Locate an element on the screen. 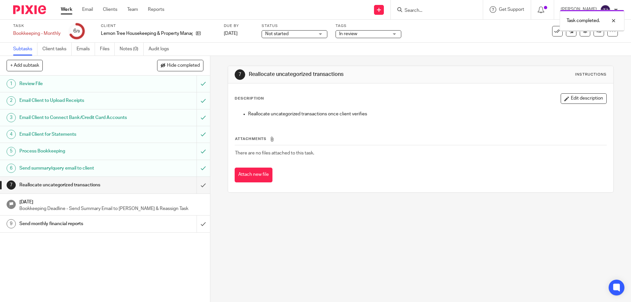 This screenshot has height=302, width=631. h1: Process Bookkeeping is located at coordinates (76, 151).